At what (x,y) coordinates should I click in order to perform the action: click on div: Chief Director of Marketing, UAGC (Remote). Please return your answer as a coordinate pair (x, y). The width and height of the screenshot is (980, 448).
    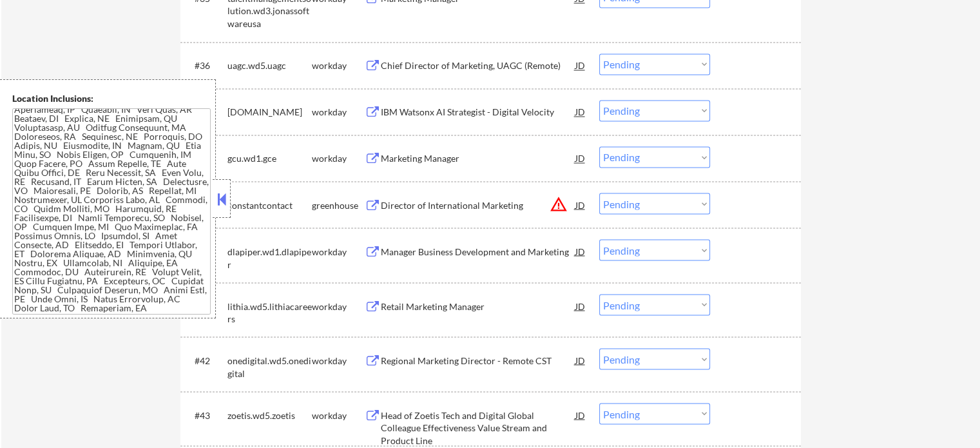
    Looking at the image, I should click on (478, 66).